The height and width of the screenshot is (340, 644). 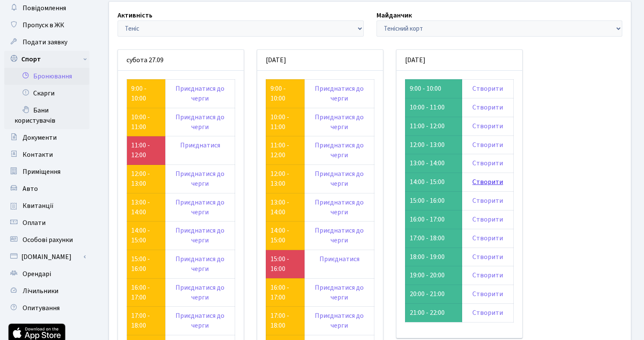 What do you see at coordinates (180, 60) in the screenshot?
I see `div: субота 27.09` at bounding box center [180, 60].